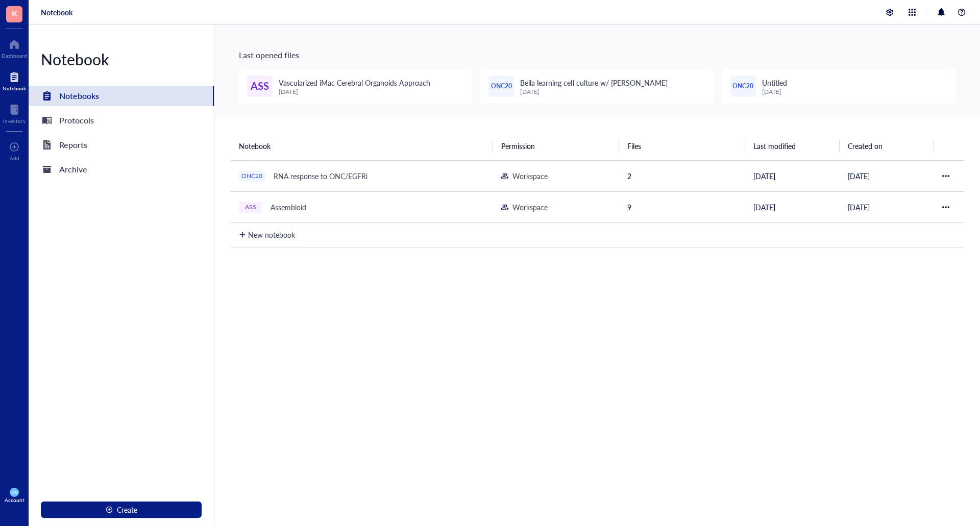 The height and width of the screenshot is (526, 980). I want to click on th: Permission, so click(556, 146).